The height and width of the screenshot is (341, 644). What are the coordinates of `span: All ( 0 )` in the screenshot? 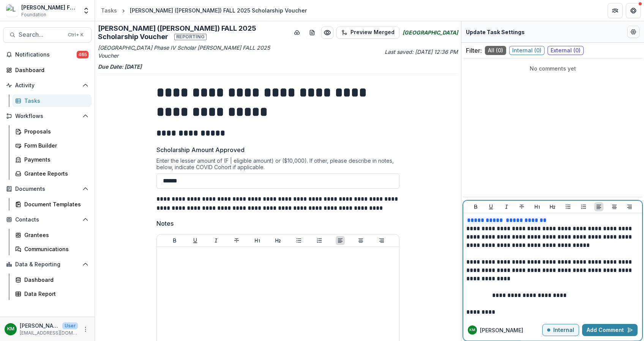 It's located at (495, 51).